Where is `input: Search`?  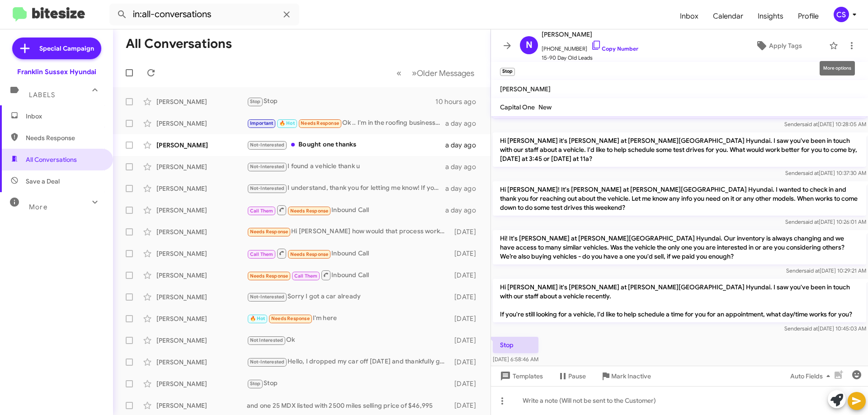 input: Search is located at coordinates (204, 14).